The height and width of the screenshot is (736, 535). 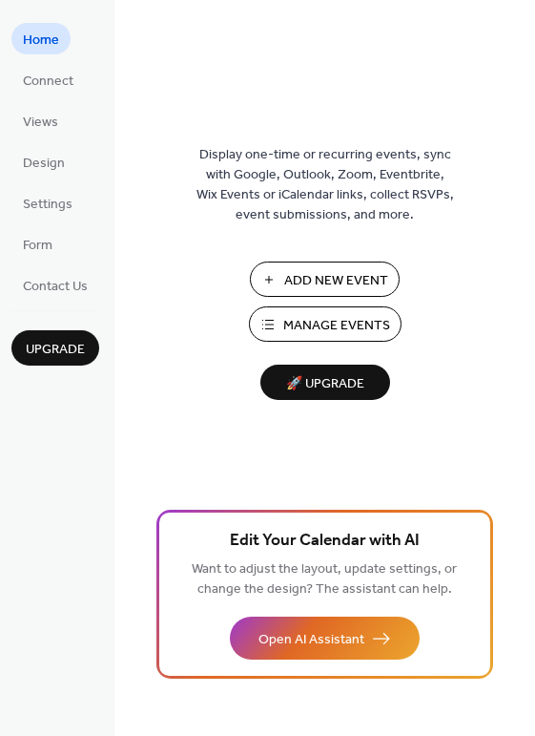 What do you see at coordinates (44, 161) in the screenshot?
I see `a: Design` at bounding box center [44, 161].